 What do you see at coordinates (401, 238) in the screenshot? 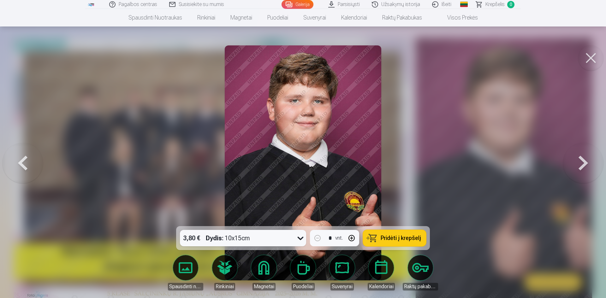
I see `span: Pridėti į krepšelį` at bounding box center [401, 238].